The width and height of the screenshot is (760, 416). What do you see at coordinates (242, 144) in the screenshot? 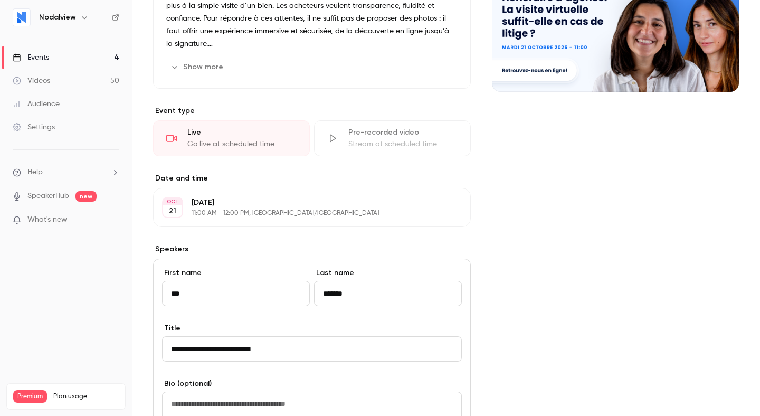
I see `div: Go live at scheduled time` at bounding box center [242, 144].